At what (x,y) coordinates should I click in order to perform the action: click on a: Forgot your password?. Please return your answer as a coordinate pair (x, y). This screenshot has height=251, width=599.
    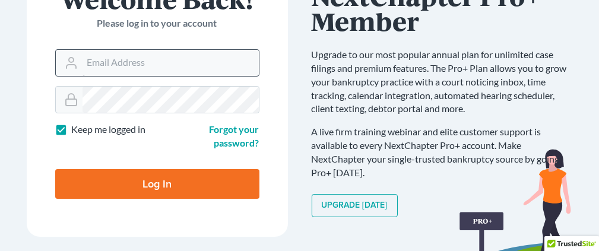
    Looking at the image, I should click on (235, 136).